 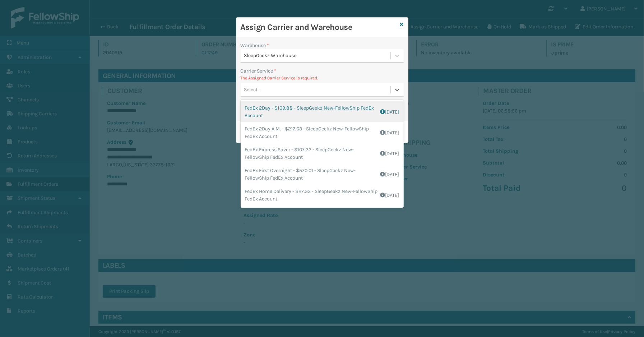 I want to click on div: FedEx Express Saver - $107.32 - SleepGeekz New-FellowShip FedEx Account, so click(x=322, y=153).